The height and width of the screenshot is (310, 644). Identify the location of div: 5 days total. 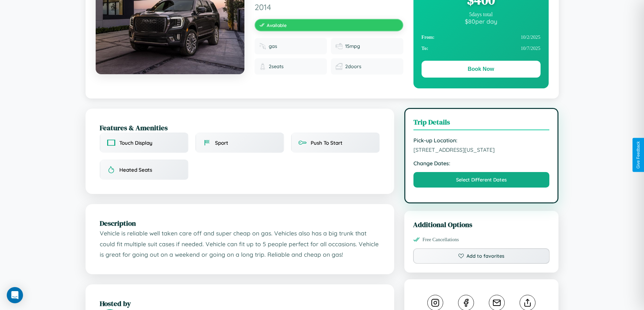
(481, 15).